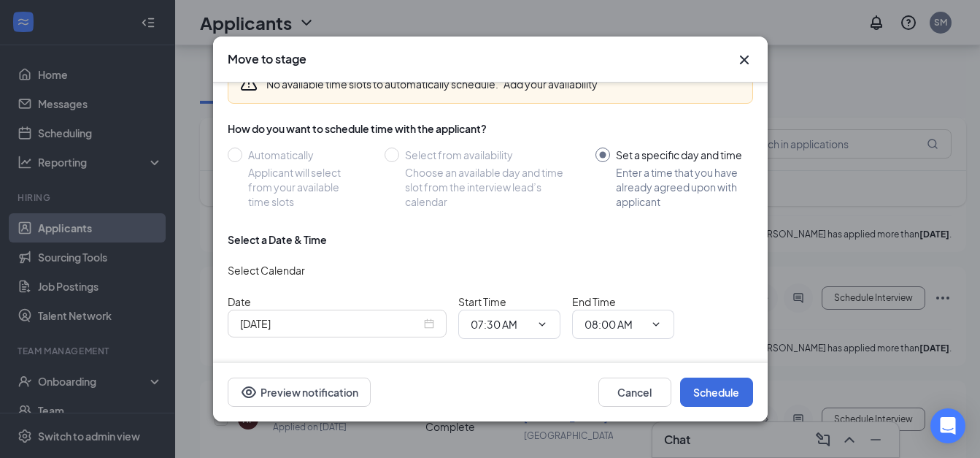  Describe the element at coordinates (268, 59) in the screenshot. I see `h3: Move to stage` at that location.